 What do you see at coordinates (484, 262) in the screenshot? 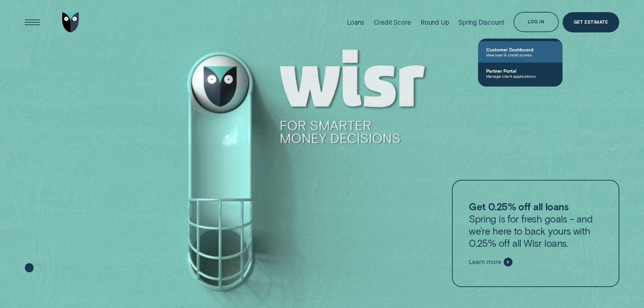
I see `span: Learn more` at bounding box center [484, 262].